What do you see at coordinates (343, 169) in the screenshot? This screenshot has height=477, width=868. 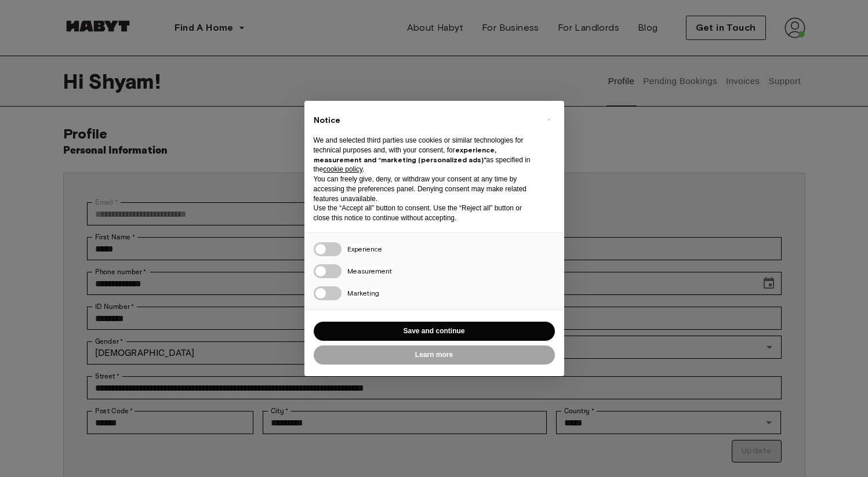 I see `a: cookie policy` at bounding box center [343, 169].